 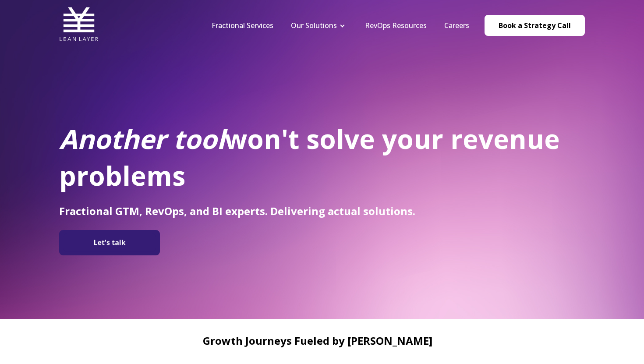 What do you see at coordinates (341, 25) in the screenshot?
I see `div: Navigation Menu` at bounding box center [341, 25].